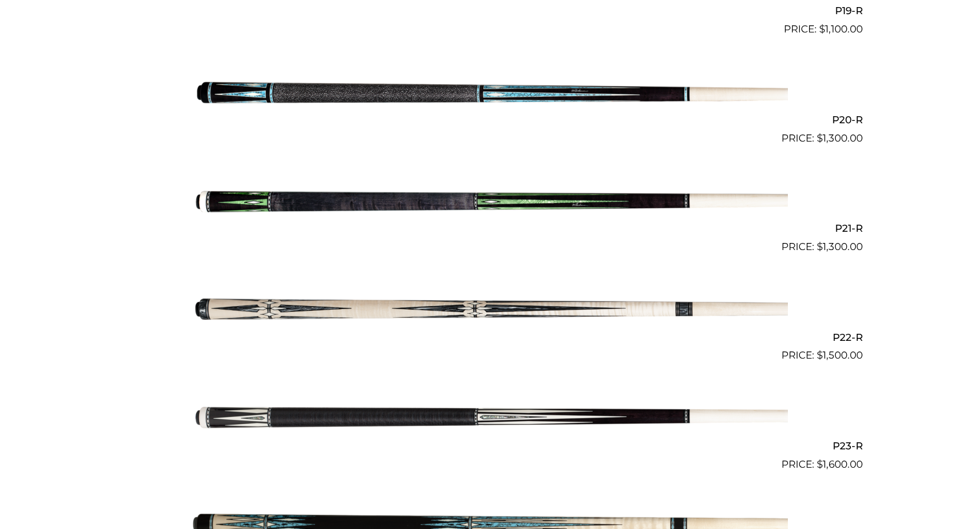  What do you see at coordinates (490, 337) in the screenshot?
I see `h2: P22-R` at bounding box center [490, 337].